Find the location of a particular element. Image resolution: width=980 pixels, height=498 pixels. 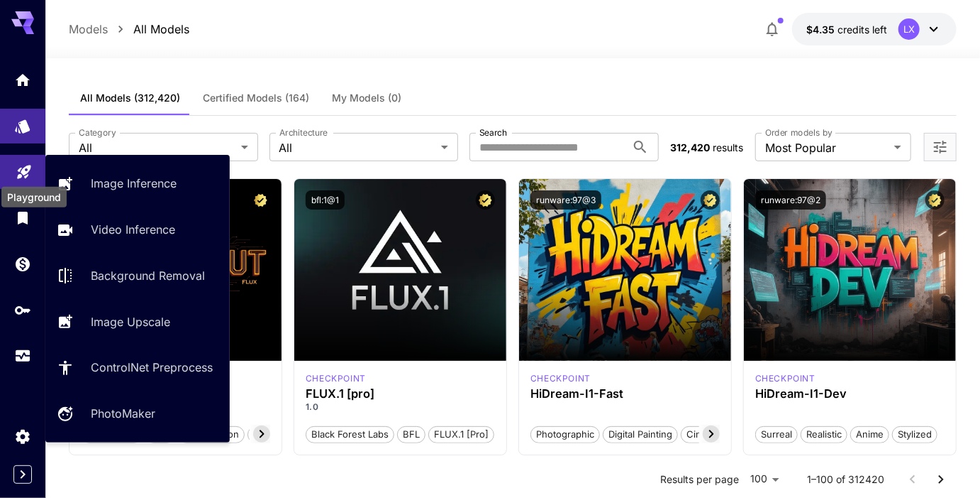

span: Digital Painting is located at coordinates (641, 434).